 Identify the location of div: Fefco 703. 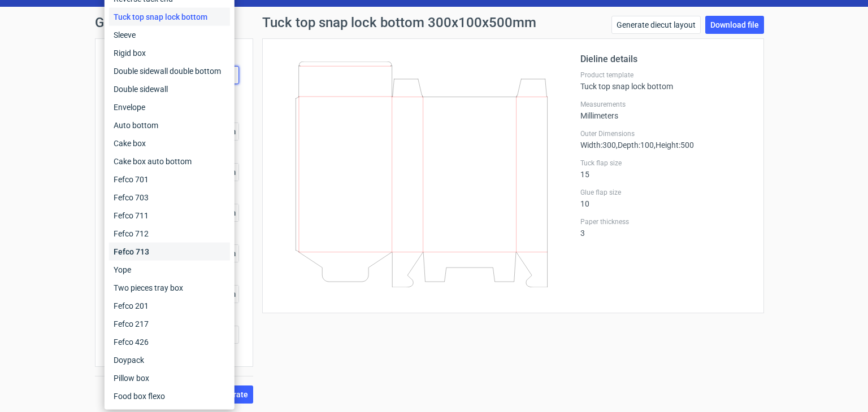
(170, 198).